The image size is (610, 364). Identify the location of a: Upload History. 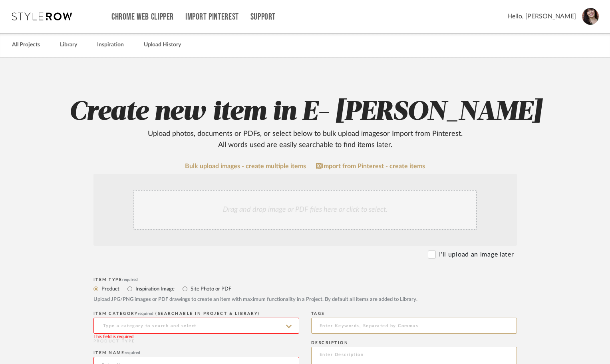
(162, 45).